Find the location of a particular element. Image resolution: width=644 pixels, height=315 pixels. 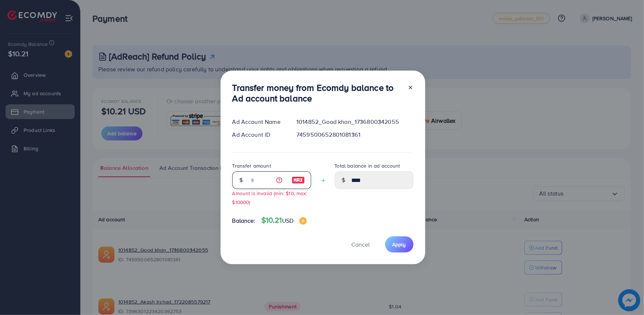

label: Transfer amount is located at coordinates (251, 165).